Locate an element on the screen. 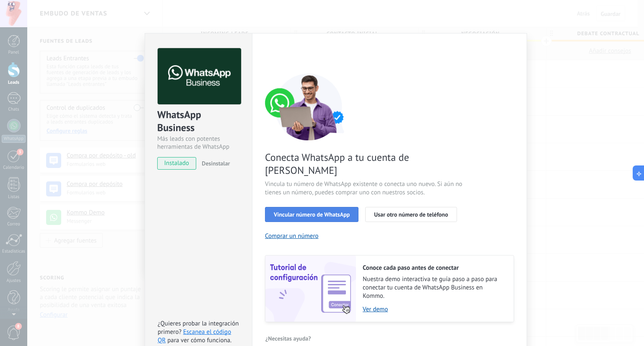 This screenshot has height=346, width=644. span: ¿Necesitas ayuda? is located at coordinates (288, 339).